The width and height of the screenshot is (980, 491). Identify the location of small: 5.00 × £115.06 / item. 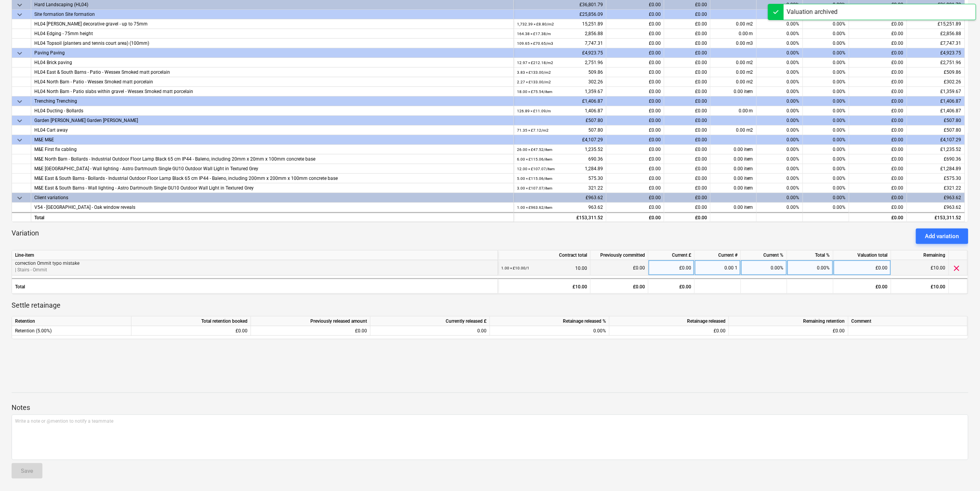
(534, 178).